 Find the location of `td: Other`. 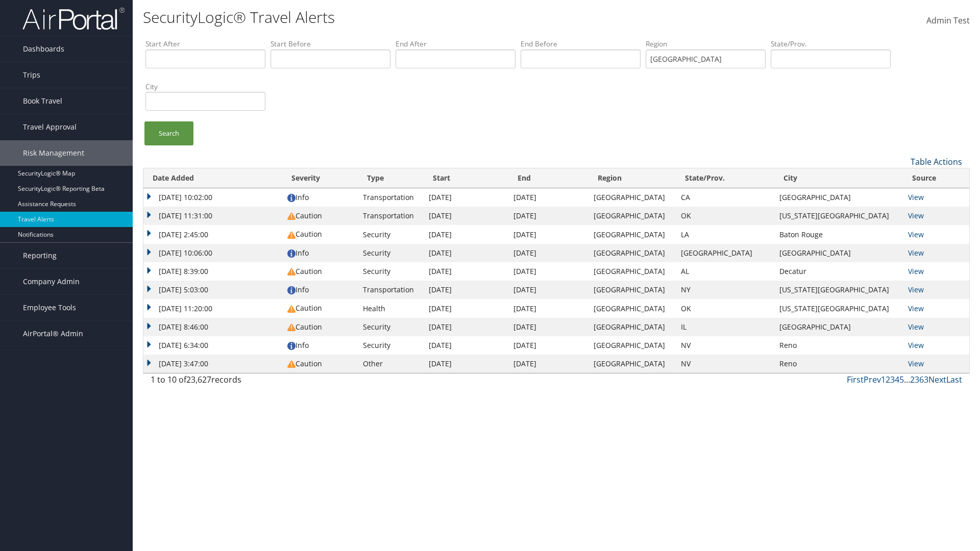

td: Other is located at coordinates (391, 364).